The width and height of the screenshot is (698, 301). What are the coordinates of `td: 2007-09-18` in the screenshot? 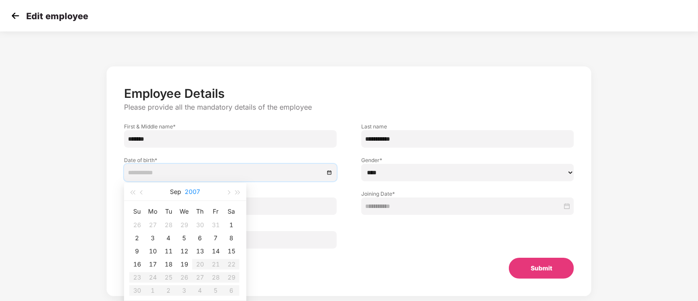 It's located at (169, 264).